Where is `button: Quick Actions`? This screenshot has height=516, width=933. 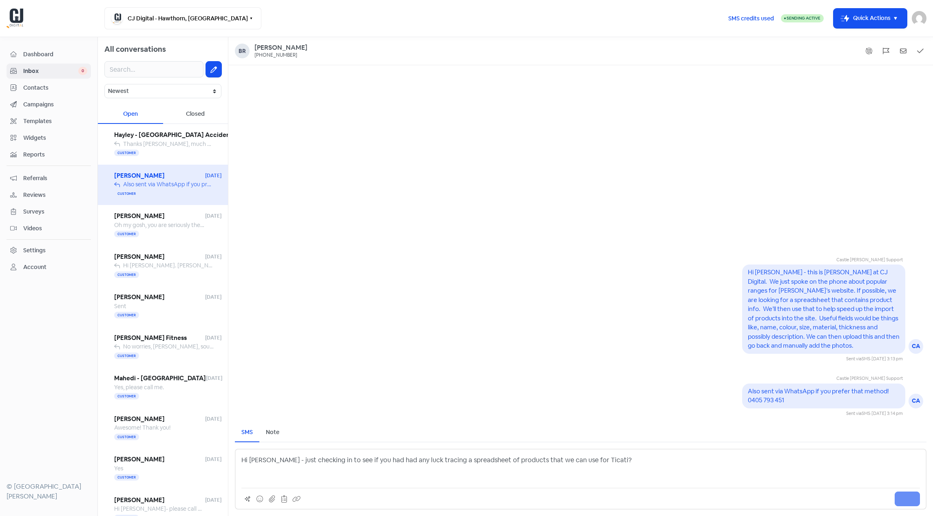 button: Quick Actions is located at coordinates (870, 18).